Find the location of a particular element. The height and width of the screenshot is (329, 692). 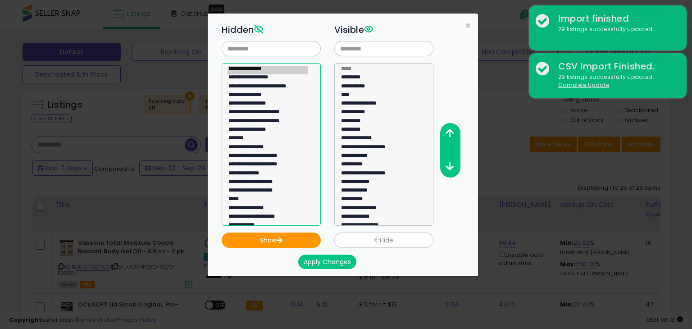

h3: Hidden is located at coordinates (271, 30).